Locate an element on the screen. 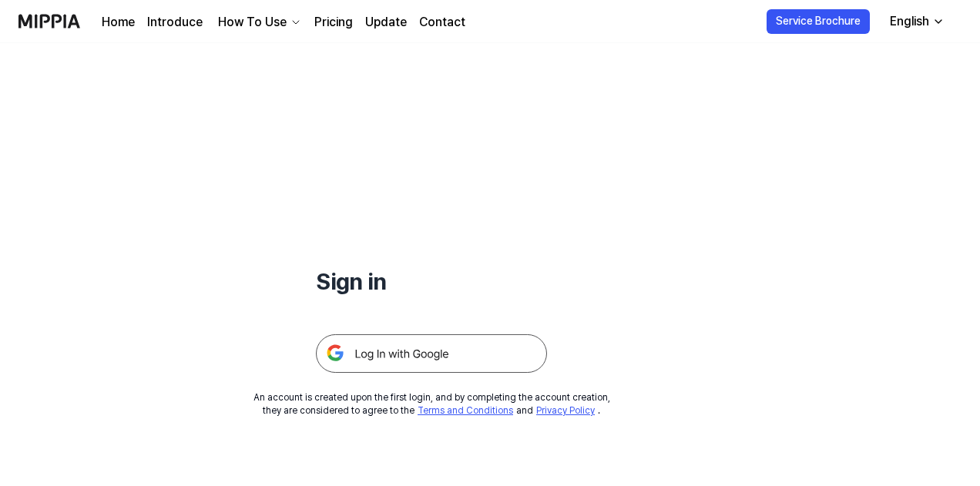 The height and width of the screenshot is (486, 980). a: Home is located at coordinates (118, 22).